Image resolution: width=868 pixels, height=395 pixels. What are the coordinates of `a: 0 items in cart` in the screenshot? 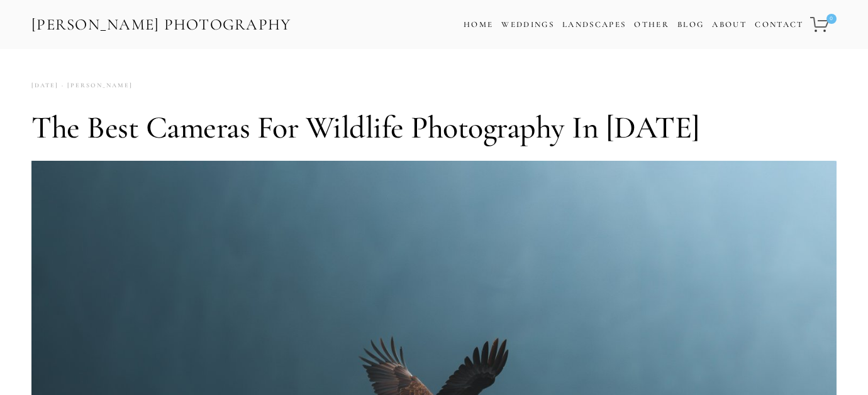 It's located at (822, 24).